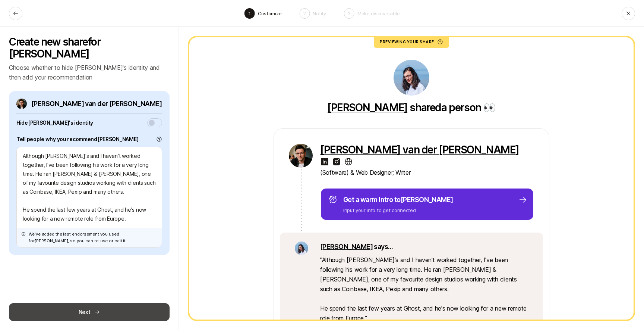 This screenshot has width=644, height=330. I want to click on p: (Software) & Web Designer; Writer, so click(428, 173).